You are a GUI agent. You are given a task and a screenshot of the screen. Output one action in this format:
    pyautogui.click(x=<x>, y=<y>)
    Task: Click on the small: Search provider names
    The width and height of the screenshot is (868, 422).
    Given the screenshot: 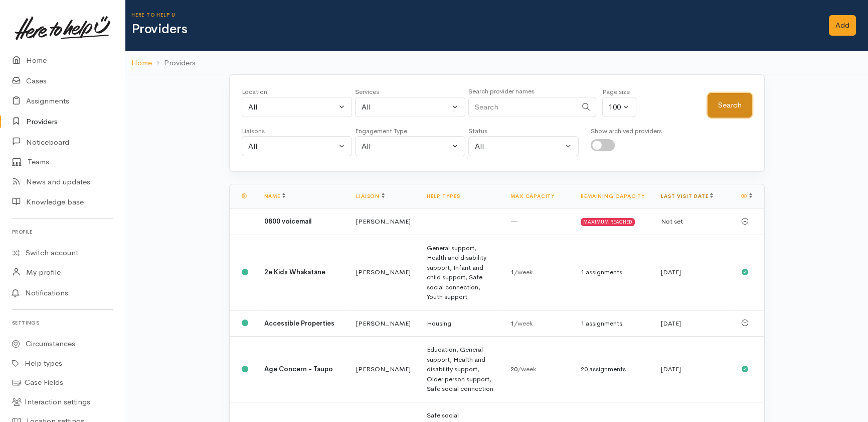 What is the action you would take?
    pyautogui.click(x=501, y=91)
    